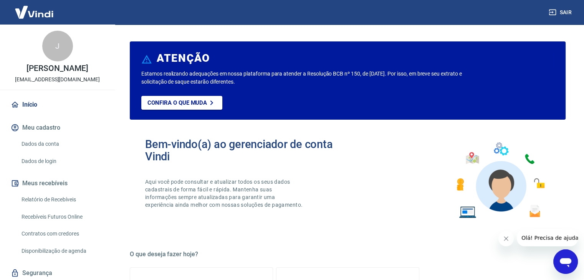 This screenshot has width=584, height=280. I want to click on button: Sair, so click(561, 12).